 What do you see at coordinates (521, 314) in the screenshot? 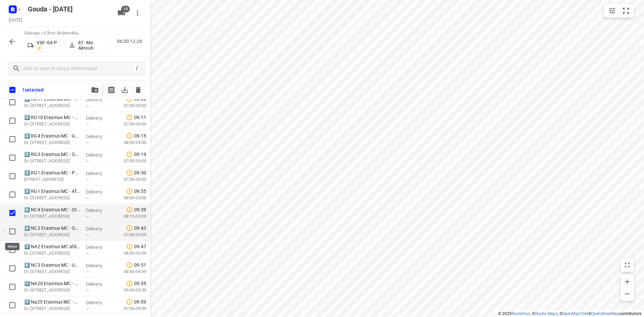
I see `a: Routetitan` at bounding box center [521, 314].